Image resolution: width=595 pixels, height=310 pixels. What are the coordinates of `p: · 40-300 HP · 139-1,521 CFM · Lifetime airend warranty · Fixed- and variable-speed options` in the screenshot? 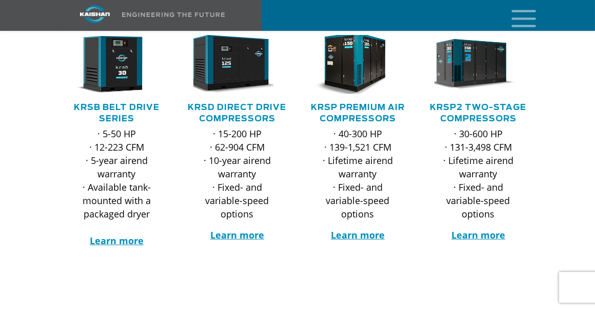 It's located at (358, 173).